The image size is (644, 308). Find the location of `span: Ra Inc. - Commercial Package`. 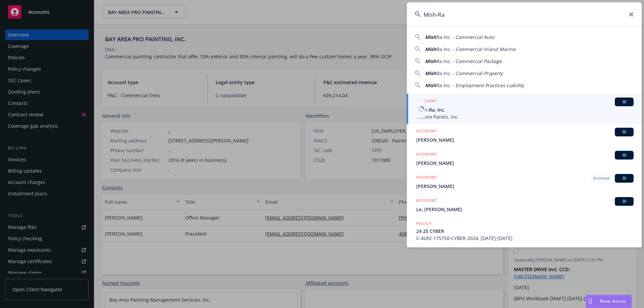

span: Ra Inc. - Commercial Package is located at coordinates (469, 61).